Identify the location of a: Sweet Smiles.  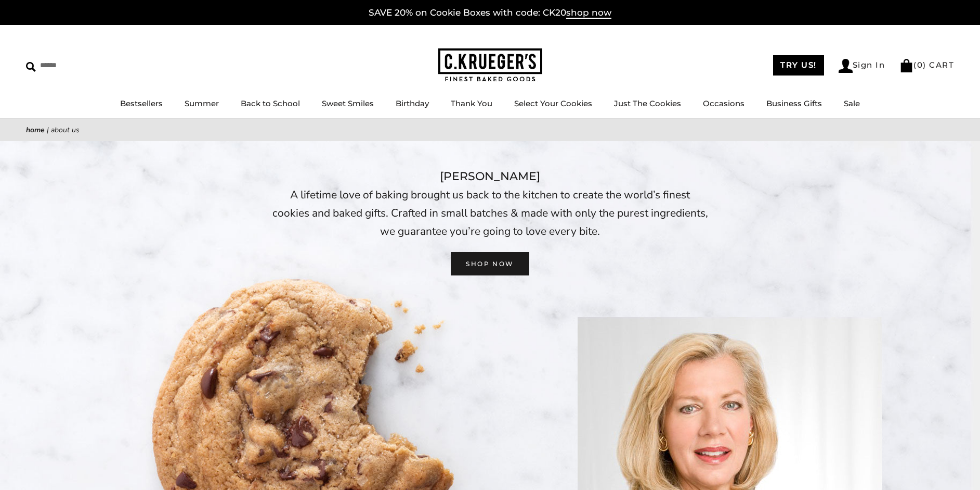
(348, 103).